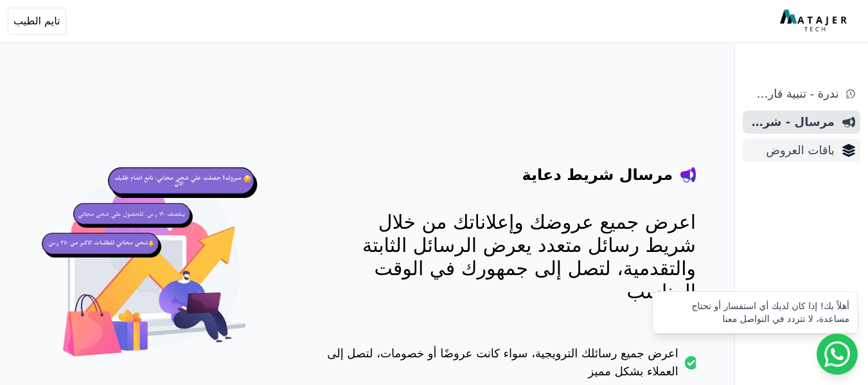  Describe the element at coordinates (36, 21) in the screenshot. I see `span: تايم الطيب` at that location.